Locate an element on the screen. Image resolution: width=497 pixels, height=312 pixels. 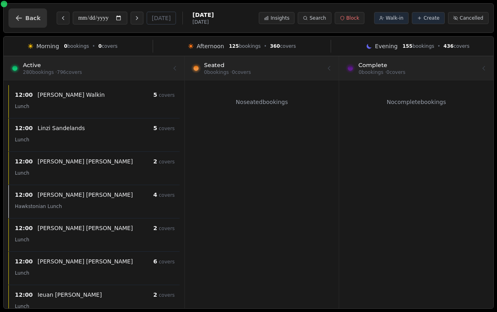
button: Create is located at coordinates (429, 18).